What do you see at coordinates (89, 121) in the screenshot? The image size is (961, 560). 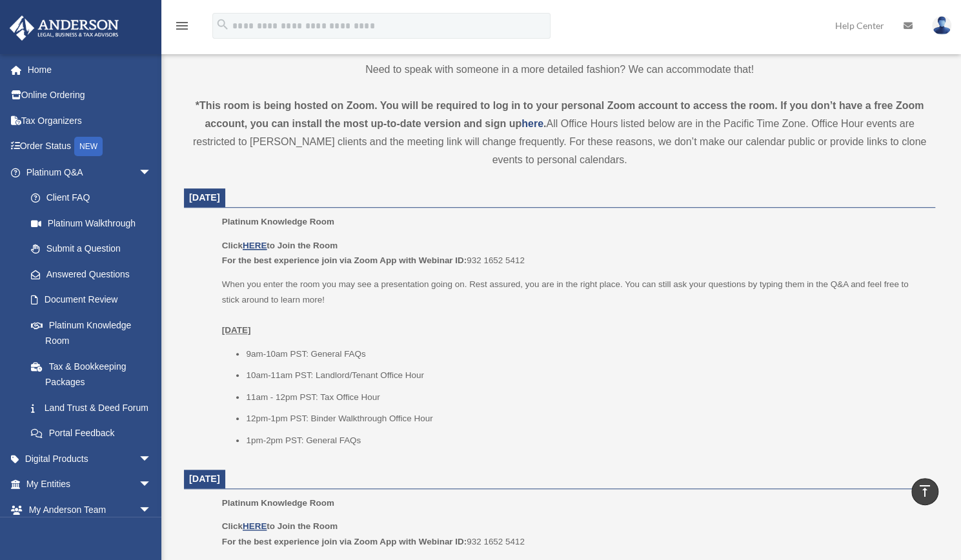 I see `a: Tax Organizers` at bounding box center [89, 121].